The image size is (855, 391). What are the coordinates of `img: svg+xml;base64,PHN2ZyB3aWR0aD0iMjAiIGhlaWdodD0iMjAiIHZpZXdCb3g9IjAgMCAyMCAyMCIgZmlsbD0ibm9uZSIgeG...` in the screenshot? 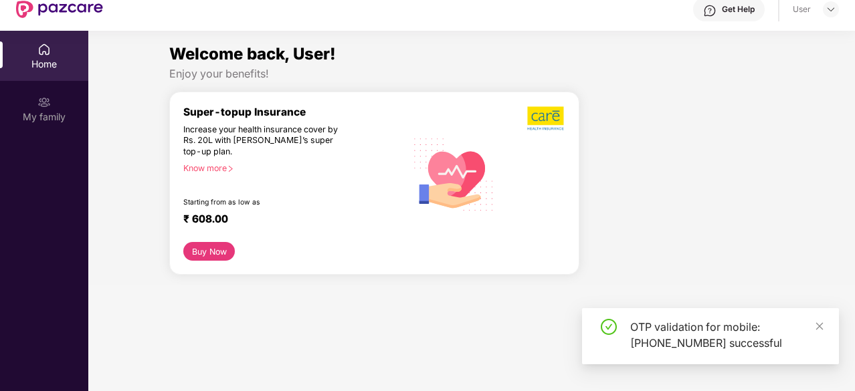 It's located at (44, 102).